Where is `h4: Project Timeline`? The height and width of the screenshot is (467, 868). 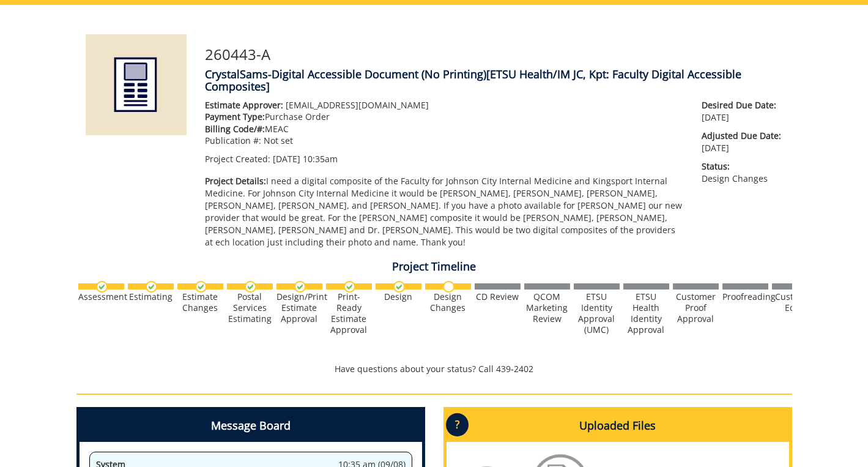
h4: Project Timeline is located at coordinates (434, 266).